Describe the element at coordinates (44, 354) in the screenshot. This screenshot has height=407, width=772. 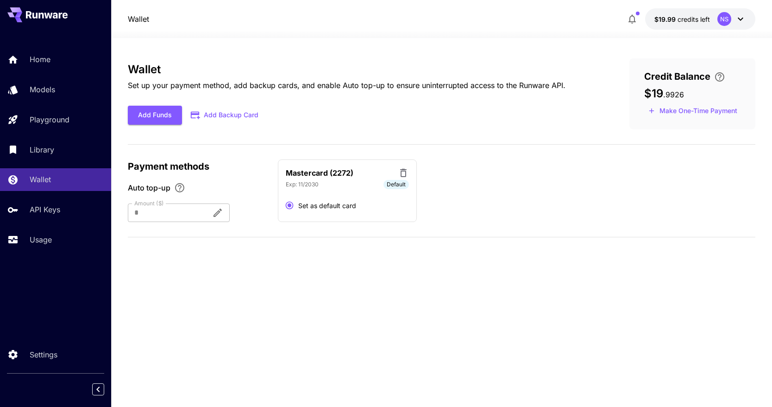
I see `p: Settings` at that location.